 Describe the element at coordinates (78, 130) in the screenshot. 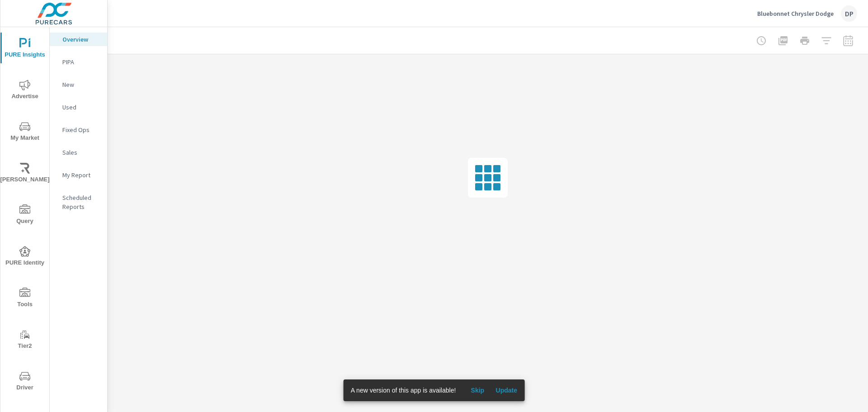

I see `div: Fixed Ops` at that location.